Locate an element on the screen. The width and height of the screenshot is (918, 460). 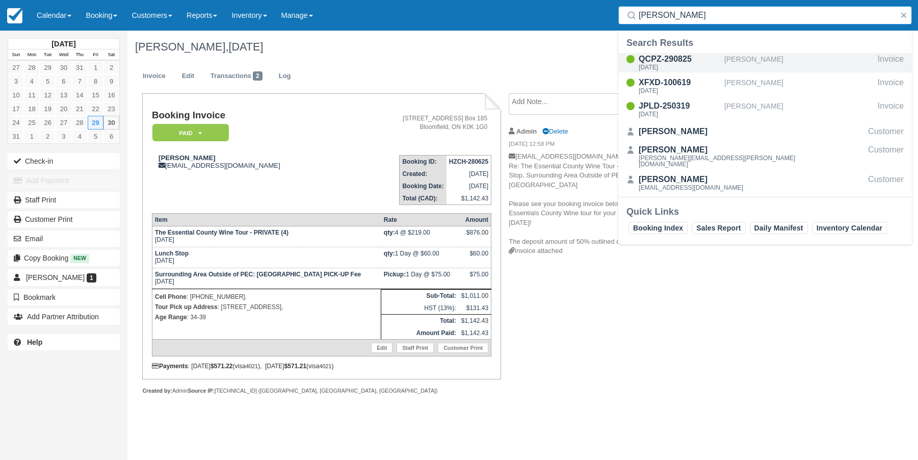
strong: $571.21 is located at coordinates (295, 366).